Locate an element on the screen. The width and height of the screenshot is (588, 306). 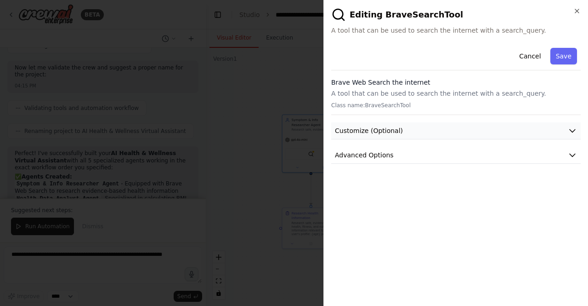
p: Class name: BraveSearchTool is located at coordinates (456, 105).